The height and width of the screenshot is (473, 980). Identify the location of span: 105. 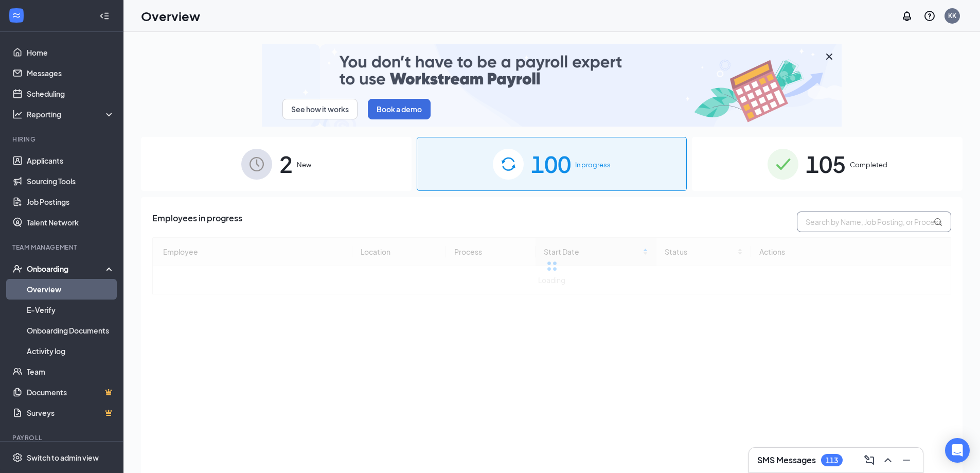
(825, 164).